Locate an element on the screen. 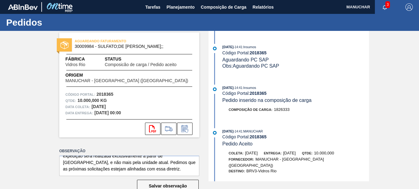 The height and width of the screenshot is (189, 419). strong: 10.000,000 KG is located at coordinates (92, 100).